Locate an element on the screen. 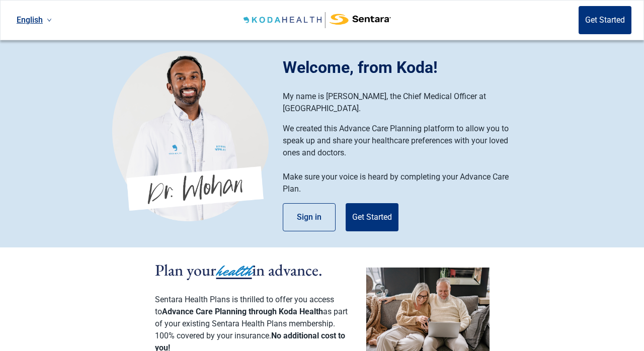  a: Current language: English is located at coordinates (34, 20).